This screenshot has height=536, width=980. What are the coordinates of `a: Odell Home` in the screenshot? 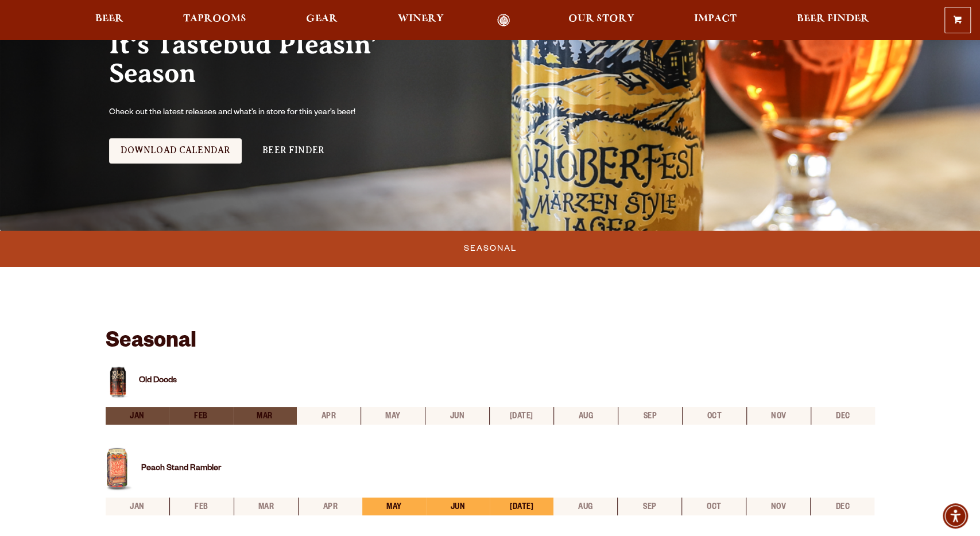 It's located at (504, 20).